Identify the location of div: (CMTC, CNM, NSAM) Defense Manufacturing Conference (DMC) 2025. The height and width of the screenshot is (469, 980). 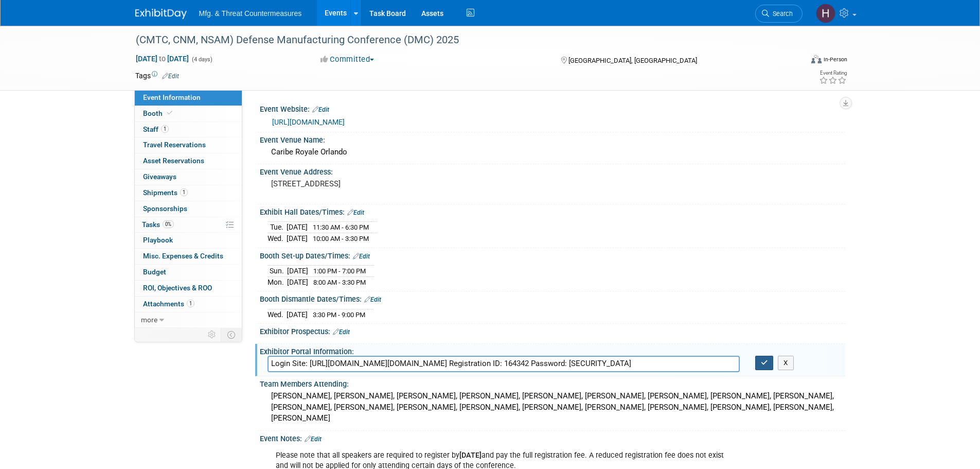
(460, 40).